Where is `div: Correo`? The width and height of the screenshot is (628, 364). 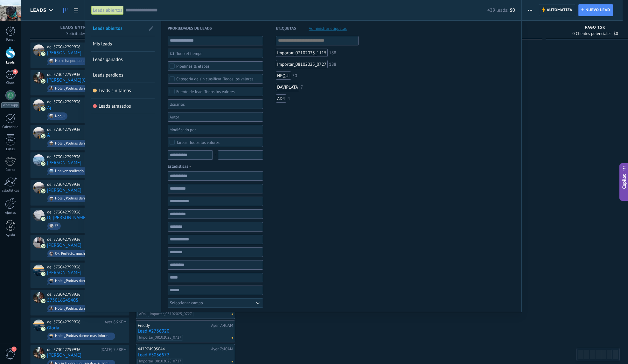
div: Correo is located at coordinates (10, 170).